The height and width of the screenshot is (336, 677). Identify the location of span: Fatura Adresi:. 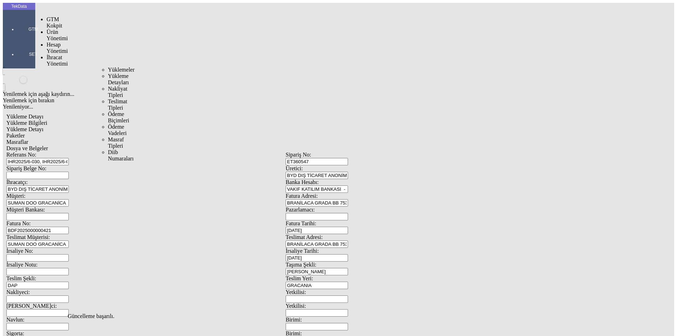
(302, 196).